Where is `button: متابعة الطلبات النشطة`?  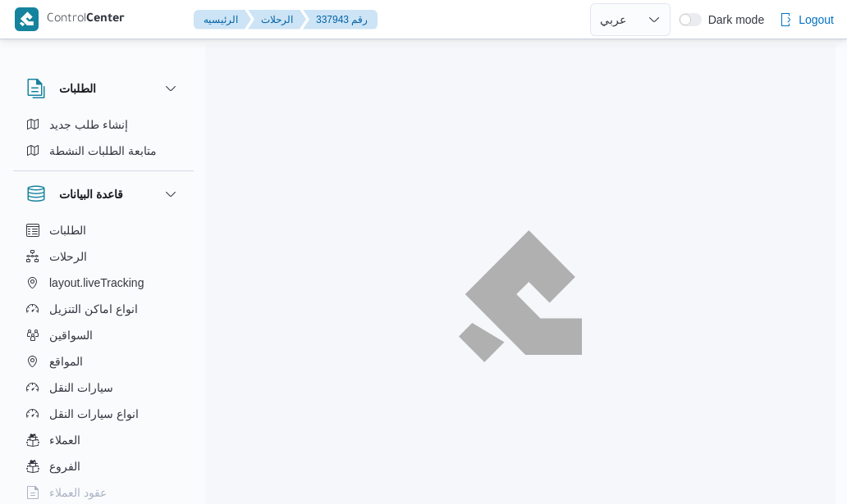
button: متابعة الطلبات النشطة is located at coordinates (103, 151).